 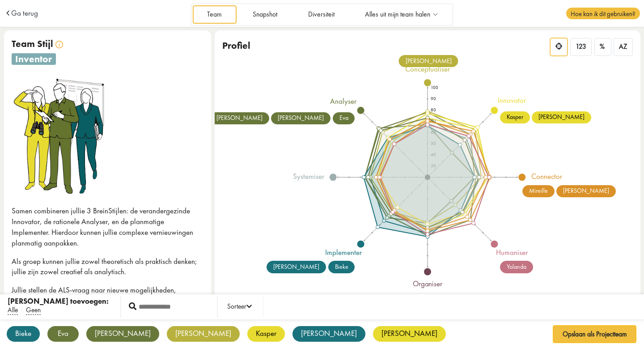 What do you see at coordinates (512, 252) in the screenshot?
I see `tspan: humaniser` at bounding box center [512, 252].